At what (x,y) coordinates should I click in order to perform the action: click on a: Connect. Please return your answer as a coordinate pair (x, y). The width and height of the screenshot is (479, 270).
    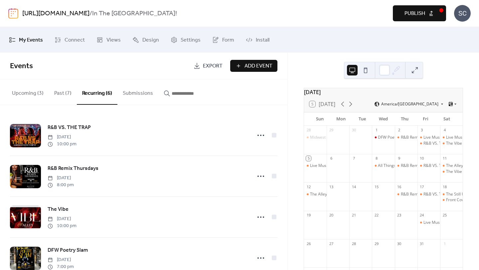
    Looking at the image, I should click on (70, 40).